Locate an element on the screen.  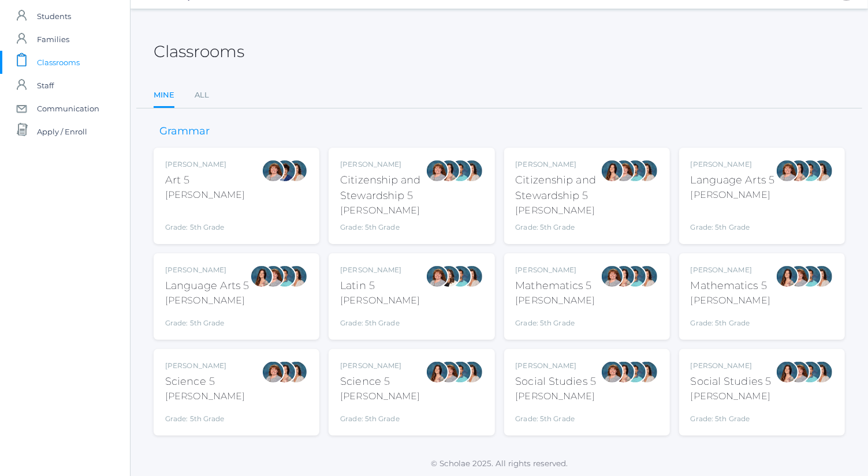
span: Classrooms is located at coordinates (58, 63).